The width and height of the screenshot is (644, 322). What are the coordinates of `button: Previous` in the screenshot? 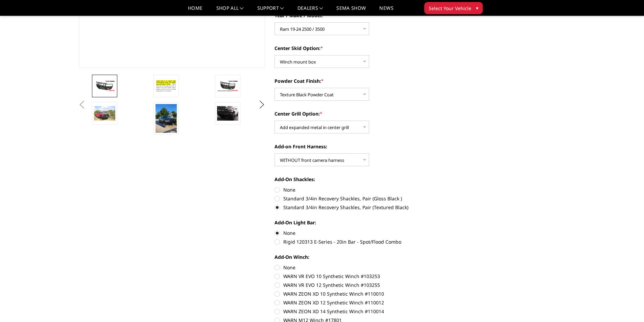 It's located at (82, 105).